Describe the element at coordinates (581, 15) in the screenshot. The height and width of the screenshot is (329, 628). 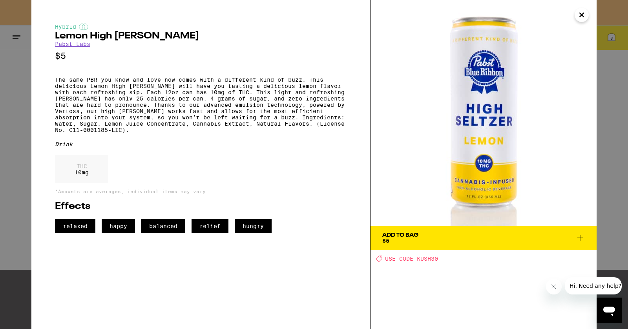
I see `button: Close` at that location.